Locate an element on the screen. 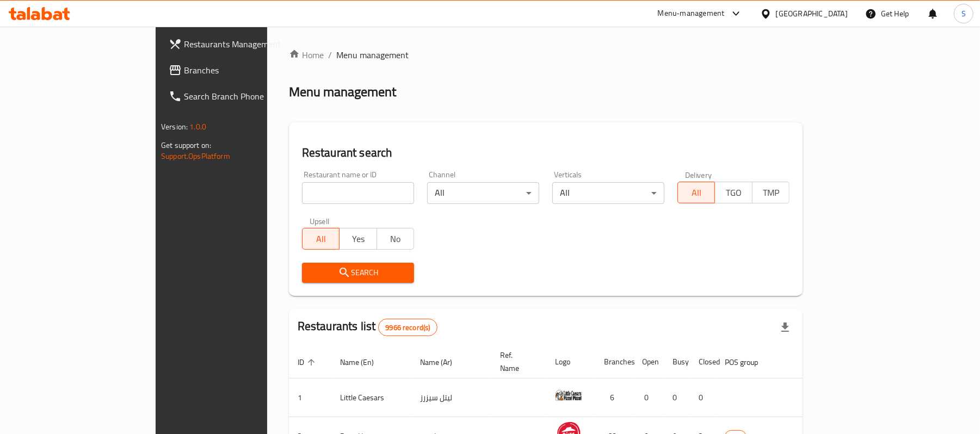 The height and width of the screenshot is (434, 980). div: Total records count is located at coordinates (408, 327).